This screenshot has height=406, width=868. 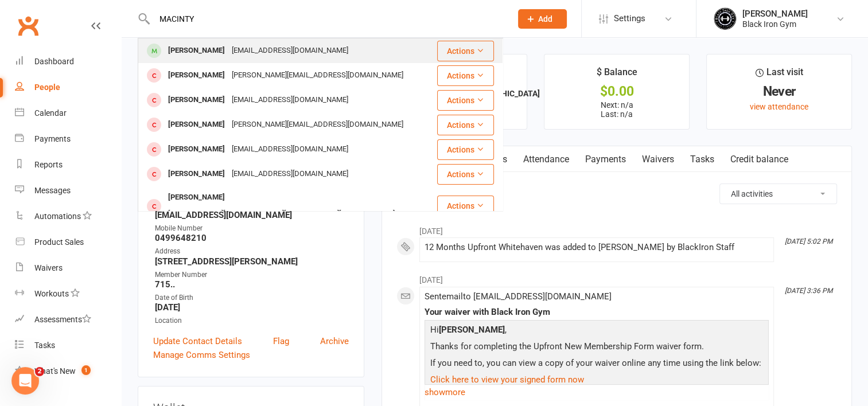 I want to click on div: Calendar, so click(x=50, y=113).